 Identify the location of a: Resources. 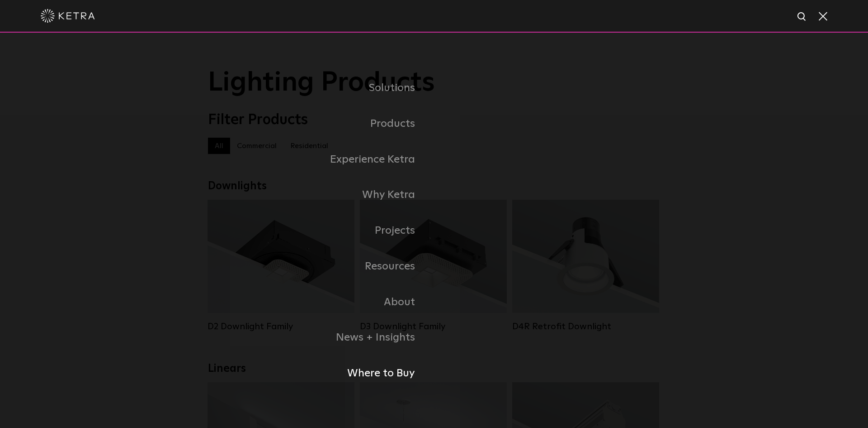
(321, 266).